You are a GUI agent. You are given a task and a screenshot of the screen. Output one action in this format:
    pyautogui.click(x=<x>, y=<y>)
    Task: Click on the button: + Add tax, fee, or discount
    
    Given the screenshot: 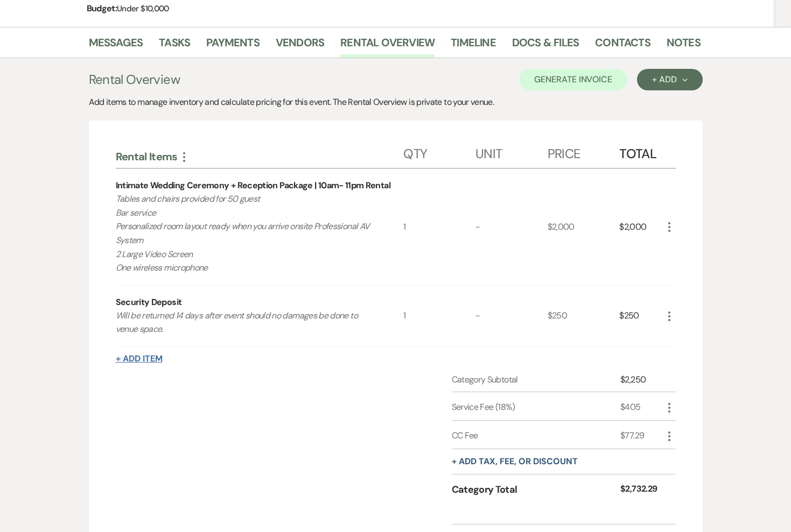 What is the action you would take?
    pyautogui.click(x=515, y=462)
    